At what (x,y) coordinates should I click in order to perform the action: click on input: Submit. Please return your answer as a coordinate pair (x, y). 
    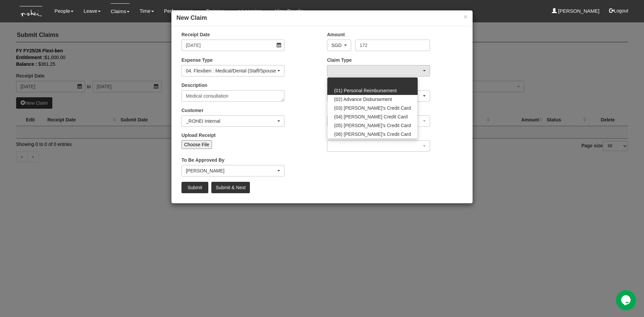
    Looking at the image, I should click on (195, 187).